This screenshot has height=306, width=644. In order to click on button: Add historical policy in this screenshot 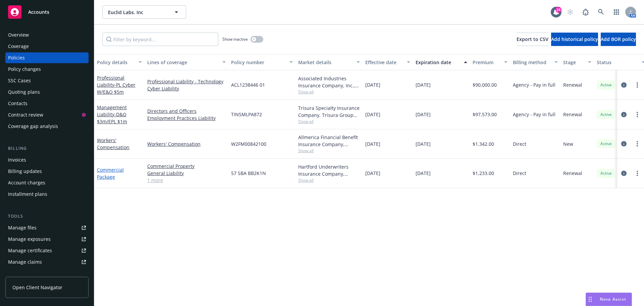, I will do `click(575, 39)`.